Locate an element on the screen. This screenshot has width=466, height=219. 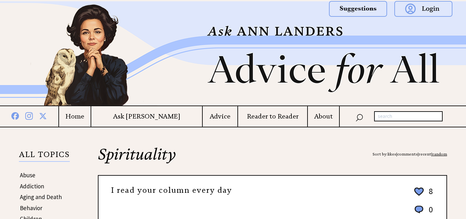
p: ALL TOPICS is located at coordinates (44, 156).